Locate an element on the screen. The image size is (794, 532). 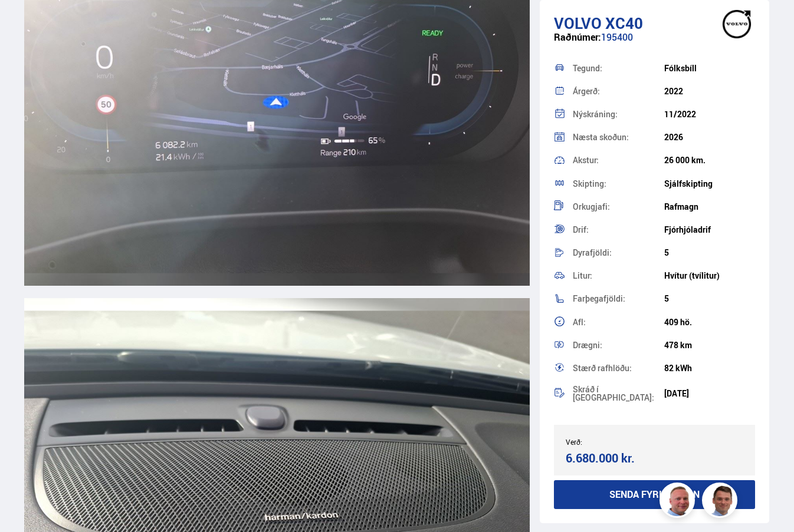
button: Opna LiveChat spjallviðmót is located at coordinates (27, 23).